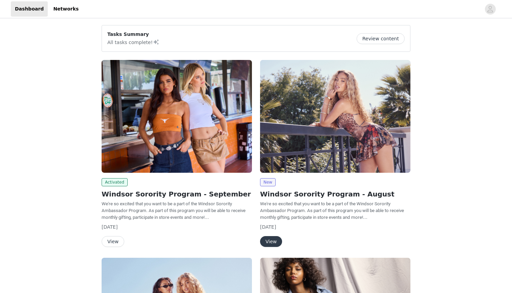 The image size is (512, 293). I want to click on span: New, so click(268, 182).